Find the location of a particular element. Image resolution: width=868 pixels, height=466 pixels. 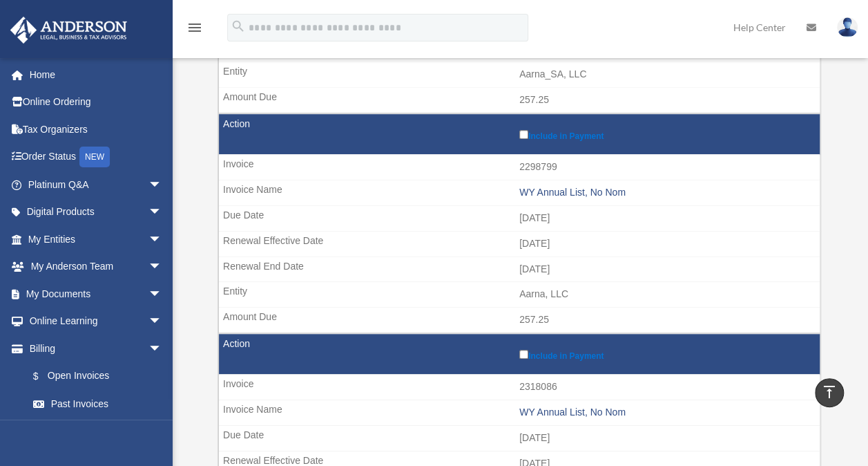

a: My Entitiesarrow_drop_down is located at coordinates (96, 239).